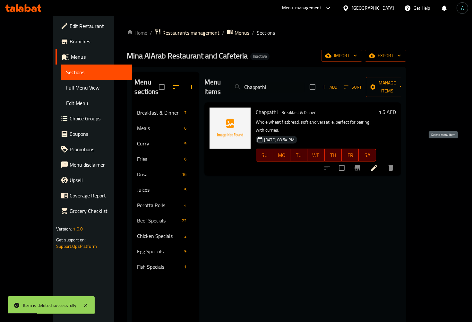 The width and height of the screenshot is (472, 322). I want to click on a: Restaurants management, so click(187, 33).